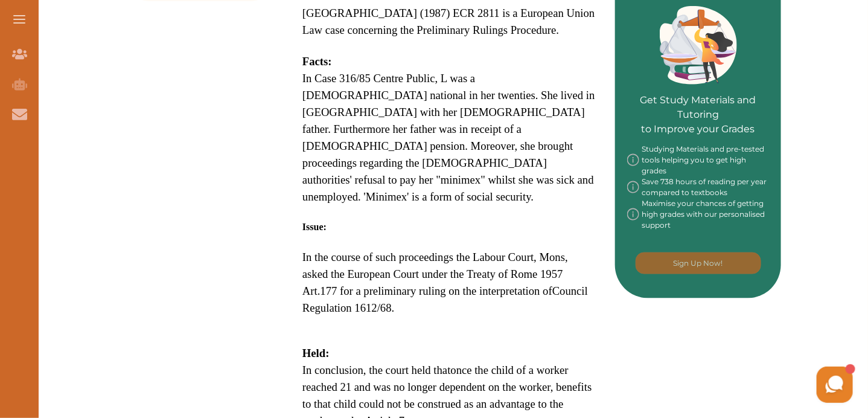 The height and width of the screenshot is (418, 868). What do you see at coordinates (698, 263) in the screenshot?
I see `p: Sign Up Now!` at bounding box center [698, 263].